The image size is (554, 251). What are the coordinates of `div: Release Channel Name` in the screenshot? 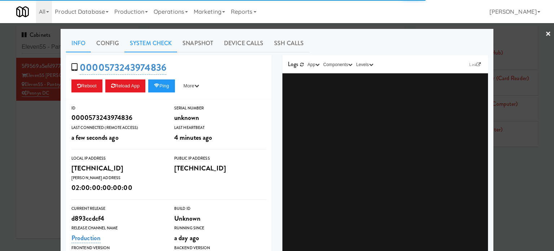 It's located at (117, 228).